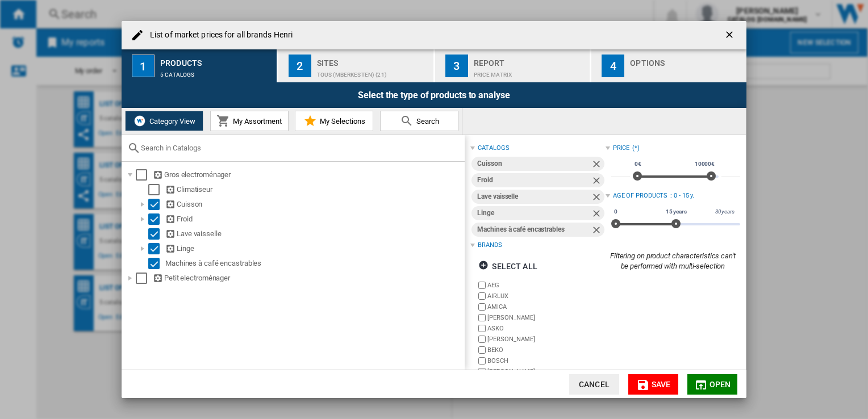 This screenshot has height=419, width=868. I want to click on img: wiser-icon-white.png, so click(140, 121).